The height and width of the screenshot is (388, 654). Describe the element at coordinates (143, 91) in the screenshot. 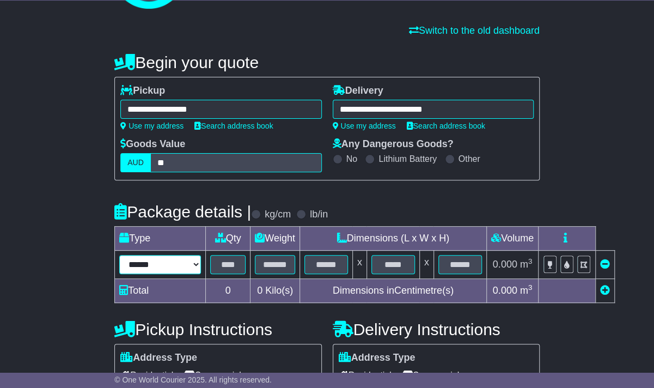

I see `label: Pickup` at that location.